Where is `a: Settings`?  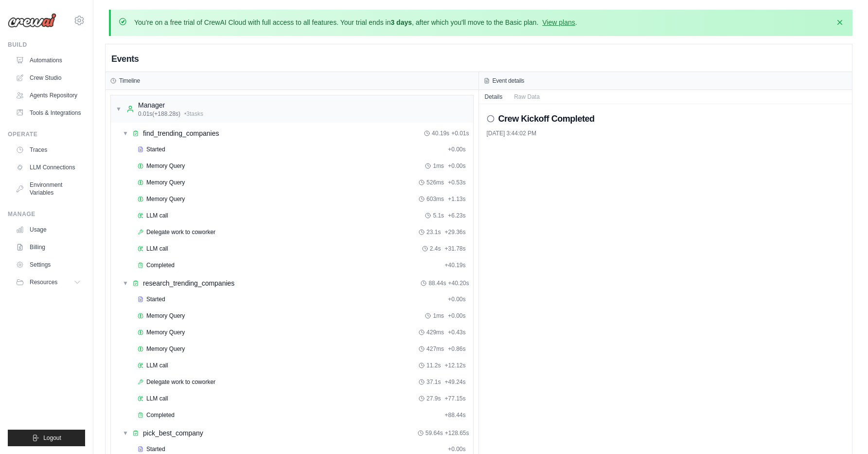
a: Settings is located at coordinates (48, 264).